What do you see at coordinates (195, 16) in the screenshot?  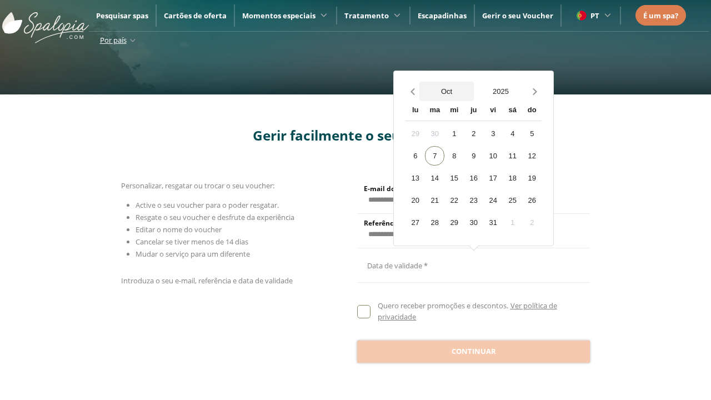 I see `span: Cartões de oferta` at bounding box center [195, 16].